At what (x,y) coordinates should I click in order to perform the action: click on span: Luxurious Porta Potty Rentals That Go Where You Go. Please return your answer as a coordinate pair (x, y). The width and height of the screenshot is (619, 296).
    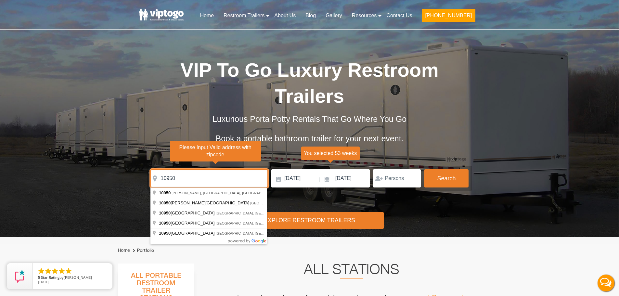
    Looking at the image, I should click on (310, 119).